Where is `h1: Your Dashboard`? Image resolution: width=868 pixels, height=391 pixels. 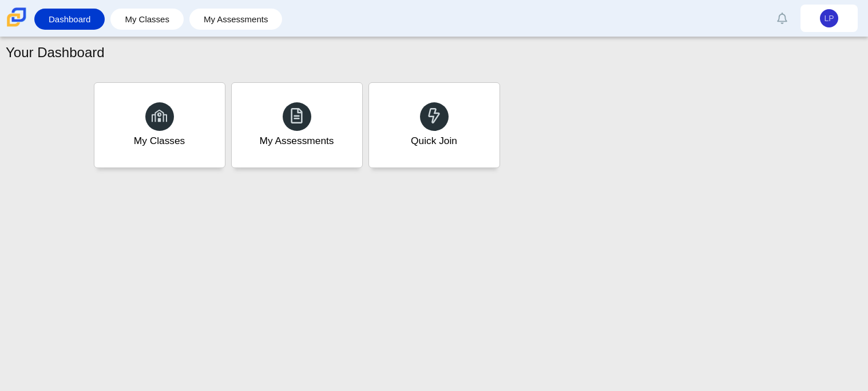 h1: Your Dashboard is located at coordinates (55, 53).